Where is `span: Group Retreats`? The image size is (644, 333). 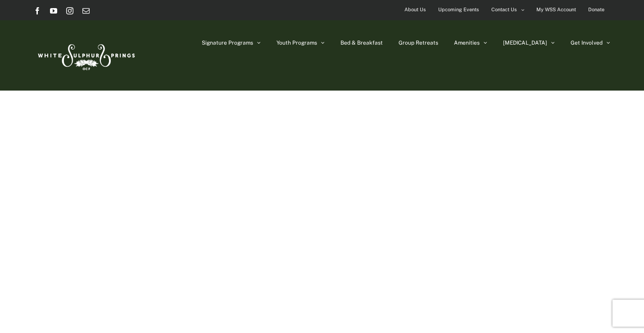
span: Group Retreats is located at coordinates (418, 43).